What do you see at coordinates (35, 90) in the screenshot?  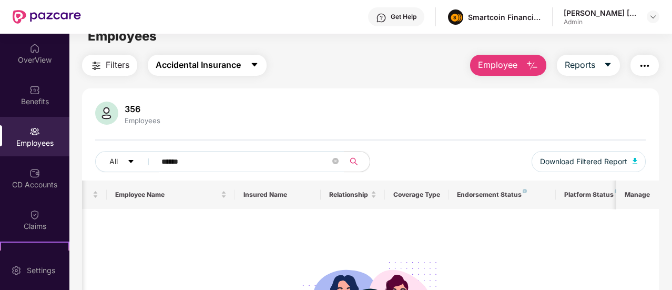 I see `img: svg+xml;base64,PHN2ZyBpZD0iQmVuZWZpdHMiIHhtbG5zPSJodHRwOi8vd3d3LnczLm9yZy8yMDAwL3N2ZyIgd2lkdGg9Ij...` at bounding box center [35, 90].